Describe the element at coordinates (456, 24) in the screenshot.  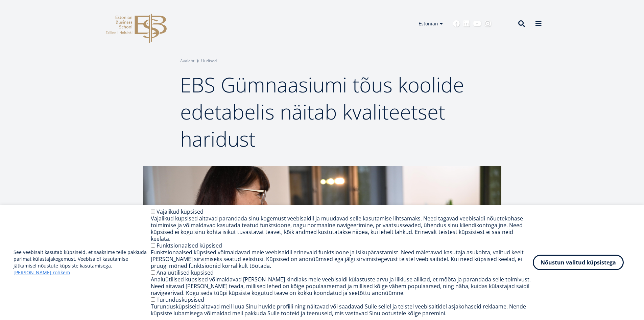
I see `a: Facebook` at that location.